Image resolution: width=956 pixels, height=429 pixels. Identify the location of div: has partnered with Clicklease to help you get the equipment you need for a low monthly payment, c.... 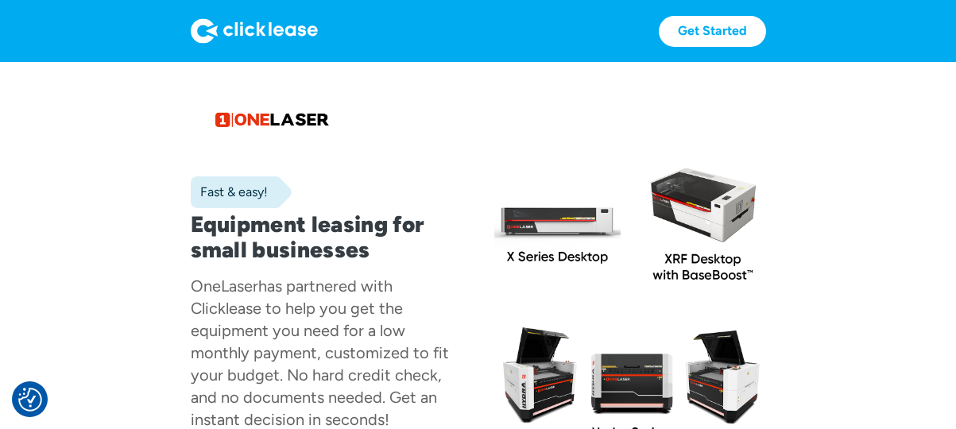
(319, 353).